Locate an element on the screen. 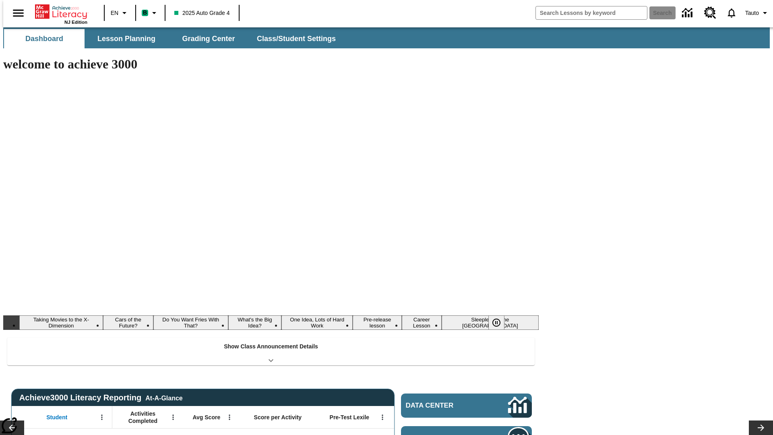 This screenshot has height=435, width=773. h1: welcome to achieve 3000 is located at coordinates (271, 64).